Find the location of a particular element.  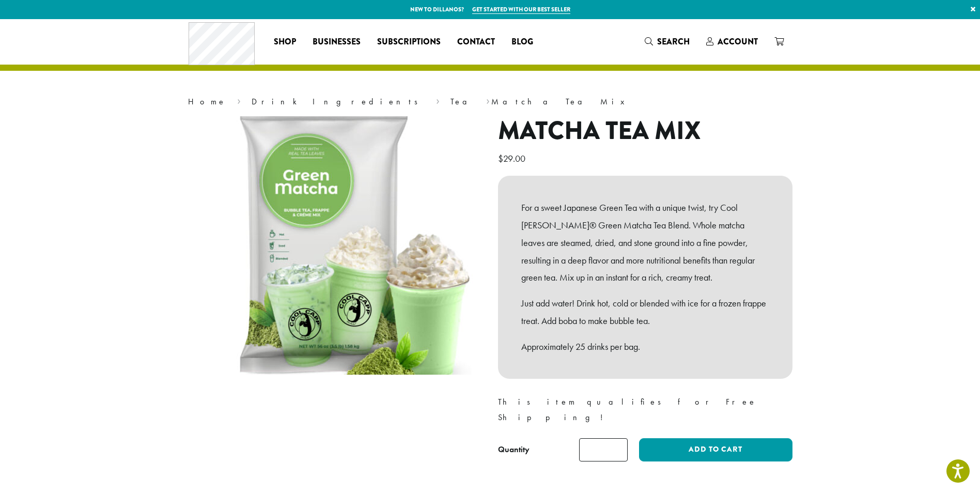

span: Subscriptions is located at coordinates (408, 42).